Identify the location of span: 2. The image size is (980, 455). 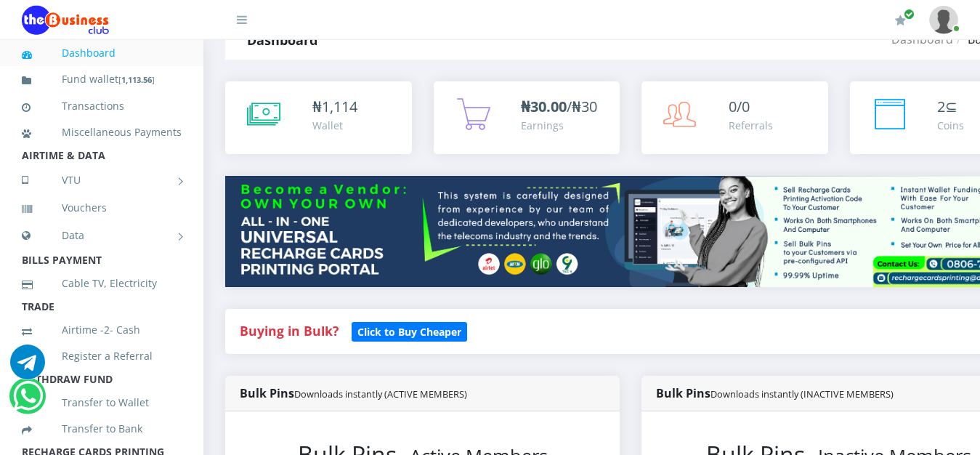
(940, 106).